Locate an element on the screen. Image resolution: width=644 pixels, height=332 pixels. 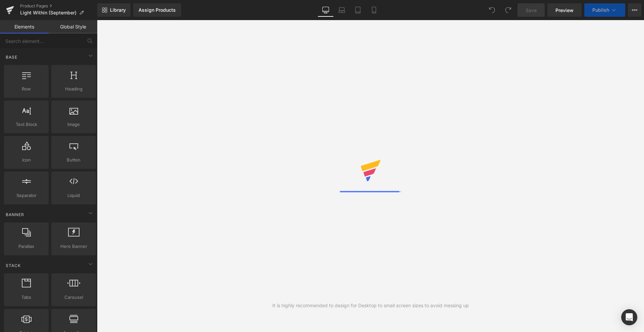
span: Library is located at coordinates (118, 10).